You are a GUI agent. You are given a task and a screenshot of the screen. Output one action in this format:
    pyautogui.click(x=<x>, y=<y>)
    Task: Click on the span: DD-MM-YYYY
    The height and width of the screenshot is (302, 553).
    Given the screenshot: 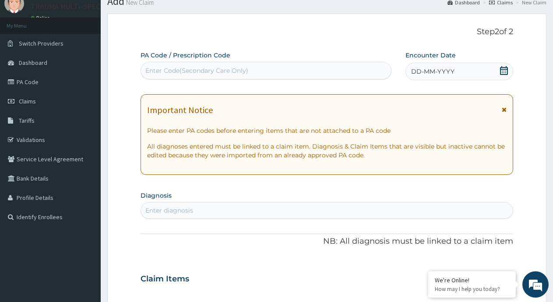 What is the action you would take?
    pyautogui.click(x=433, y=71)
    